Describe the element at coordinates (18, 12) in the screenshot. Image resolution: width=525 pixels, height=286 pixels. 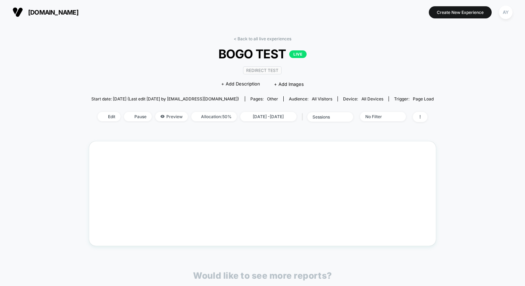
I see `img: Visually logo` at that location.